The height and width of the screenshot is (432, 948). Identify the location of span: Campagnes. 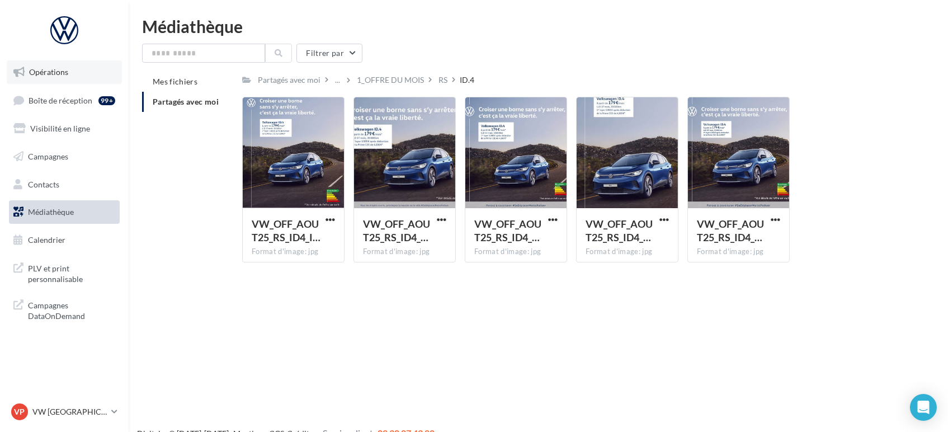
(48, 156).